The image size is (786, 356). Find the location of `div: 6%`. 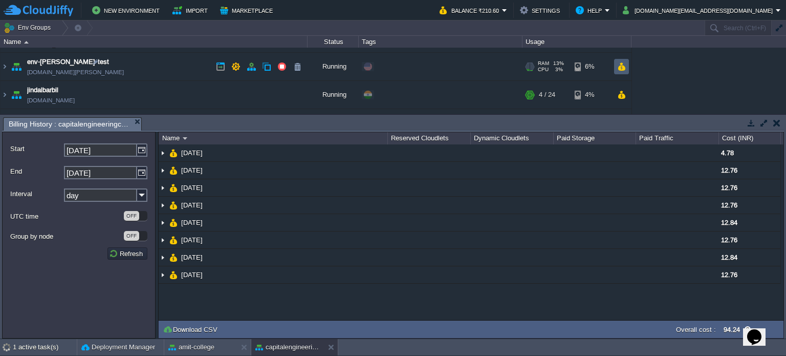

div: 6% is located at coordinates (591, 67).